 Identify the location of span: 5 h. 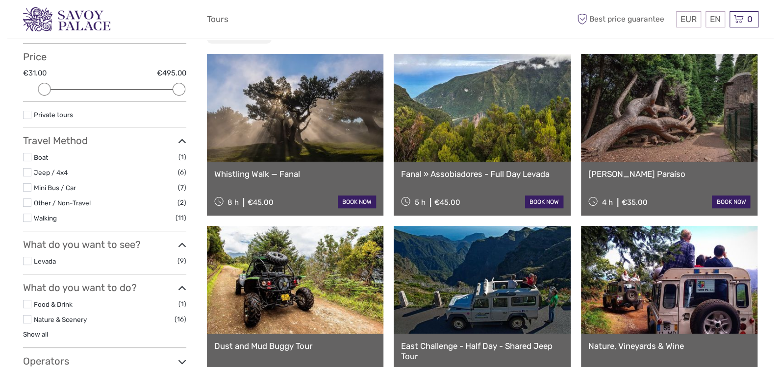
(420, 202).